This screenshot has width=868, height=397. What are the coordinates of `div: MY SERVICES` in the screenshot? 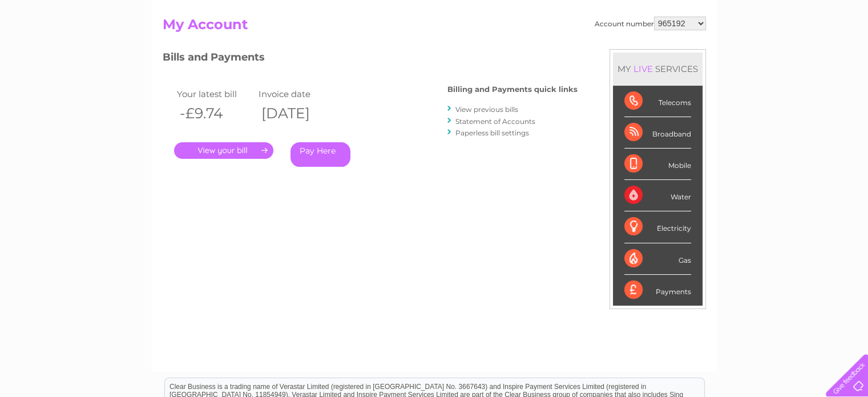 It's located at (658, 68).